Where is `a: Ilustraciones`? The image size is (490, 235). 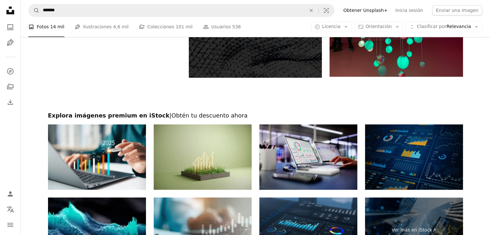
a: Ilustraciones is located at coordinates (10, 42).